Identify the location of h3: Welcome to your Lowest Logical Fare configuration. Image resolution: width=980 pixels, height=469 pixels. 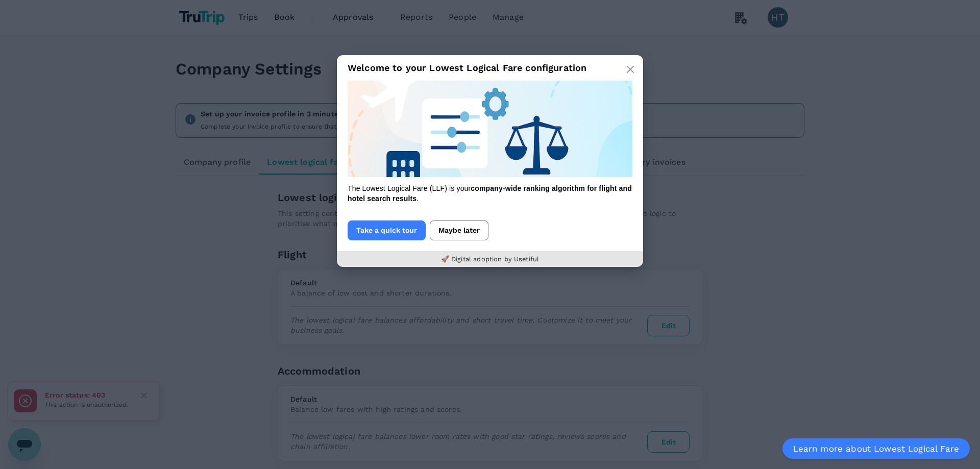
(490, 67).